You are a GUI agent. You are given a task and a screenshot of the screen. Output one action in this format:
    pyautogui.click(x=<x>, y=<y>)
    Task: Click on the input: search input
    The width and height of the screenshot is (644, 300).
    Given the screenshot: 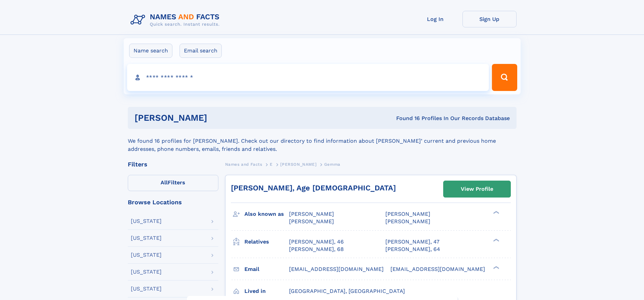 What is the action you would take?
    pyautogui.click(x=308, y=78)
    